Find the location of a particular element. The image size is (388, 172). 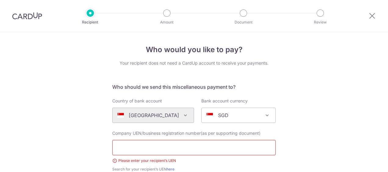

p: Amount is located at coordinates (167, 22).